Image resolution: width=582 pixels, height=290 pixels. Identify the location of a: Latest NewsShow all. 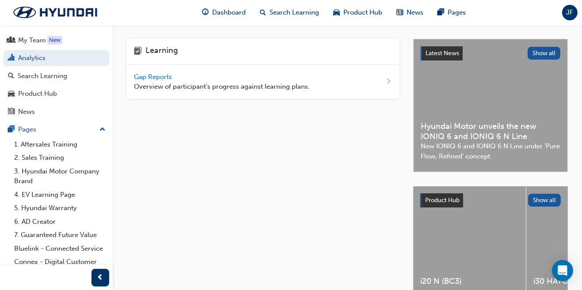
(490, 53).